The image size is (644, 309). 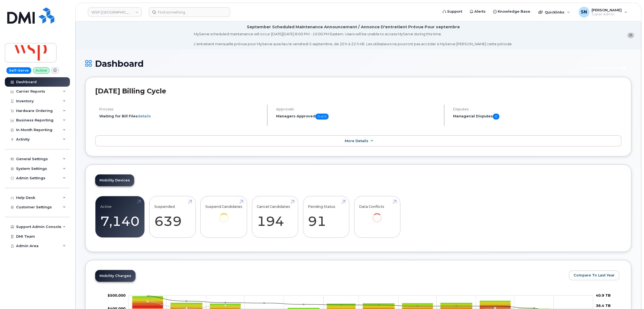 What do you see at coordinates (120, 217) in the screenshot?
I see `a: Active 7,140` at bounding box center [120, 217].